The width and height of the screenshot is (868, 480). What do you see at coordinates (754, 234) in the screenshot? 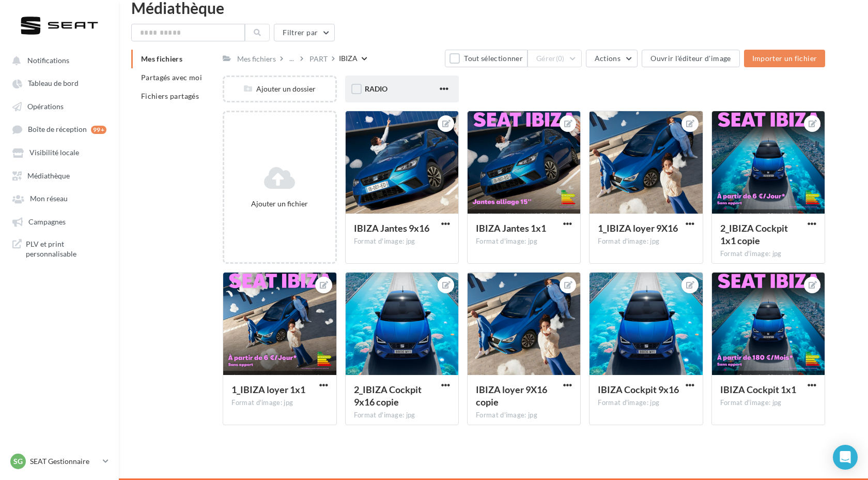
I see `span: 2_IBIZA Cockpit 1x1 copie` at bounding box center [754, 234].